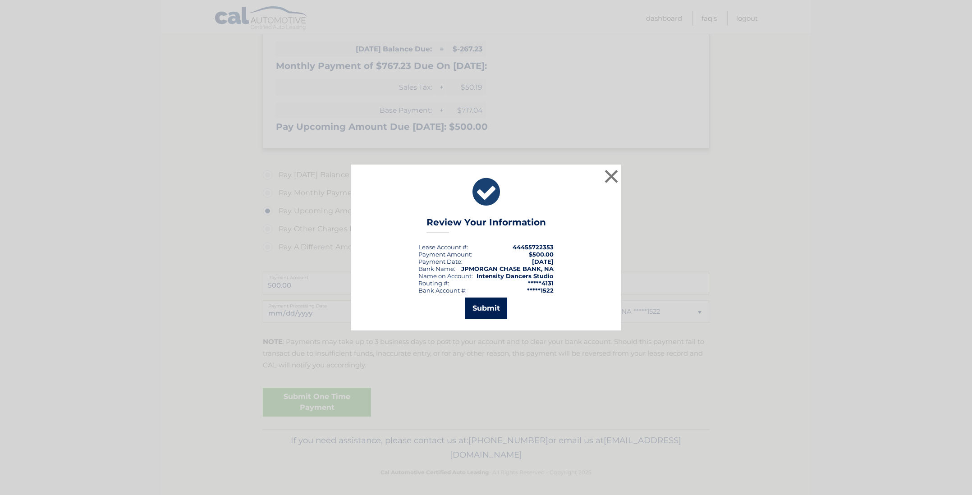 Image resolution: width=972 pixels, height=495 pixels. I want to click on div: Routing #:, so click(434, 283).